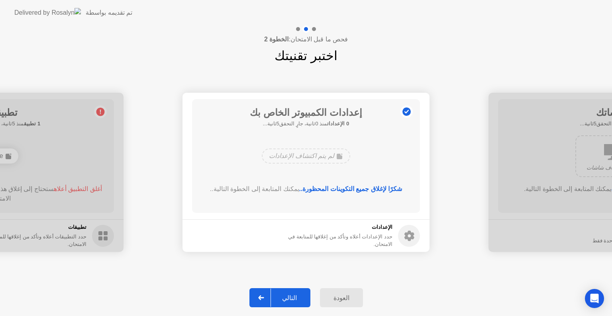 The width and height of the screenshot is (612, 316). What do you see at coordinates (332, 227) in the screenshot?
I see `h5: الإعدادات` at bounding box center [332, 227].